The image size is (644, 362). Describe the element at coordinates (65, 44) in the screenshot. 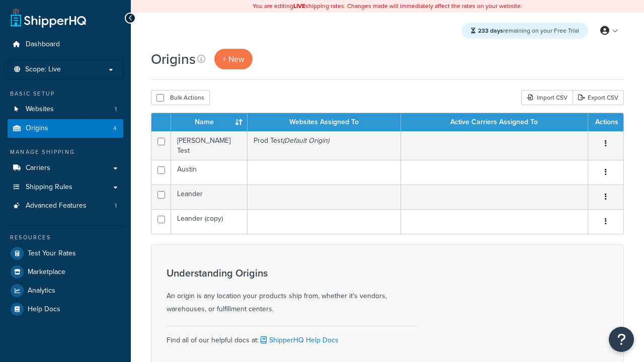

I see `li: Dashboard` at that location.